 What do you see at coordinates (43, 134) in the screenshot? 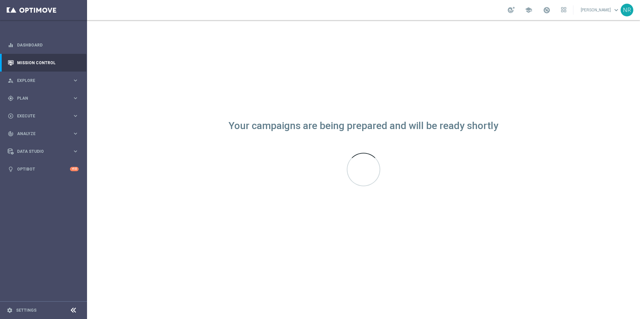
I see `div: track_changes Analyze keyboard_arrow_right` at bounding box center [43, 134].